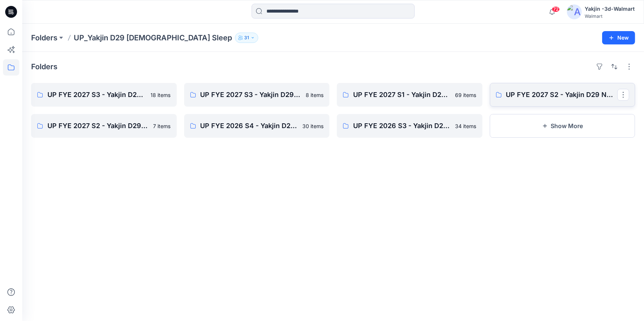 The width and height of the screenshot is (644, 321). I want to click on p: 8 items, so click(315, 95).